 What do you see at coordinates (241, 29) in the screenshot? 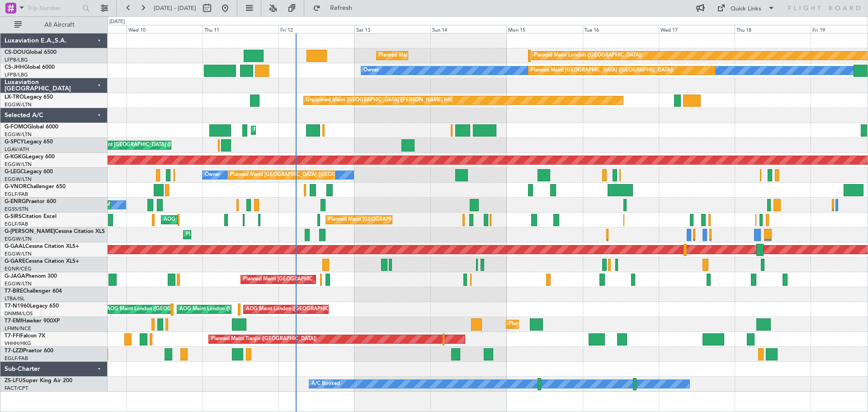
I see `div: Thu 11` at bounding box center [241, 29].